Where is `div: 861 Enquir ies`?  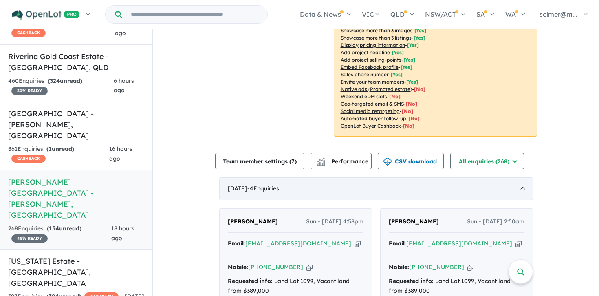 div: 861 Enquir ies is located at coordinates (59, 154).